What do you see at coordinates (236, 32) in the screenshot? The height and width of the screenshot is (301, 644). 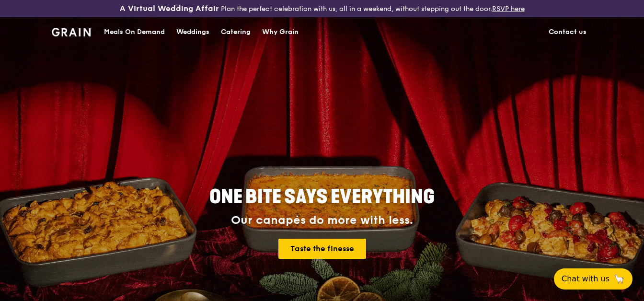 I see `div: Catering` at bounding box center [236, 32].